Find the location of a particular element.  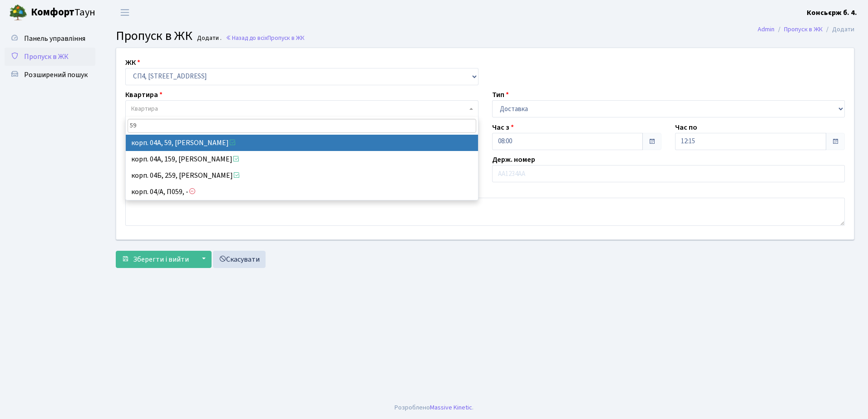

span: Квартира is located at coordinates (145, 109).